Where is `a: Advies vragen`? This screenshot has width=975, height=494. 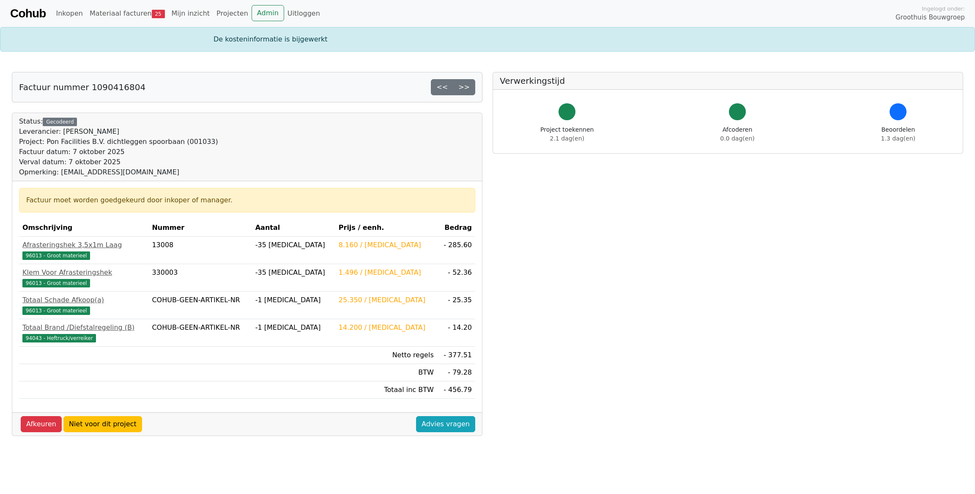 a: Advies vragen is located at coordinates (446, 424).